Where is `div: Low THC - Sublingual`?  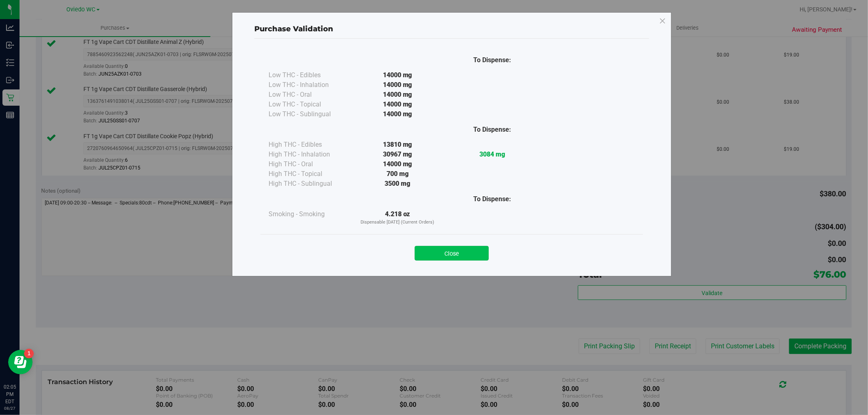 div: Low THC - Sublingual is located at coordinates (310, 114).